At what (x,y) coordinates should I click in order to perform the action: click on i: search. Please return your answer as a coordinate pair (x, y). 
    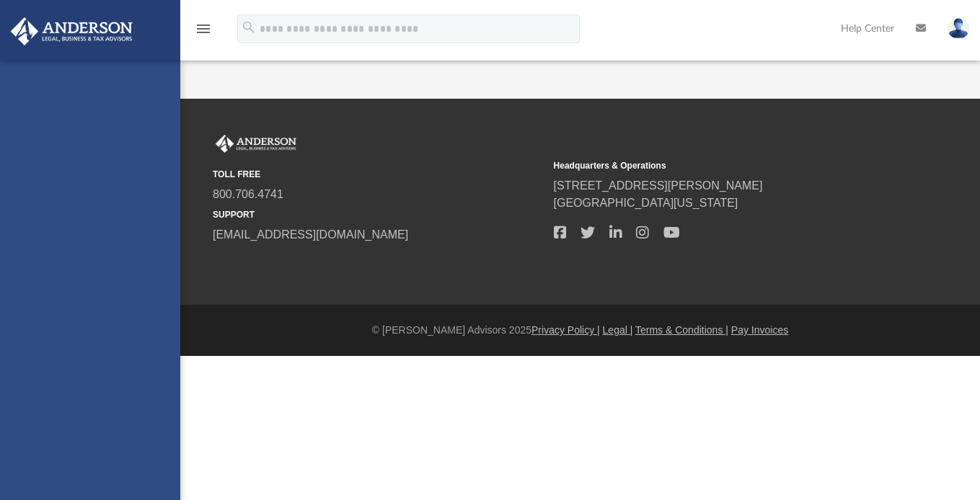
    Looking at the image, I should click on (249, 27).